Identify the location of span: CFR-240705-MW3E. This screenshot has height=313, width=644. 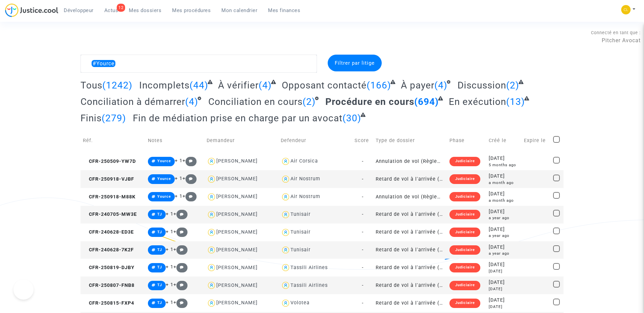
(110, 214).